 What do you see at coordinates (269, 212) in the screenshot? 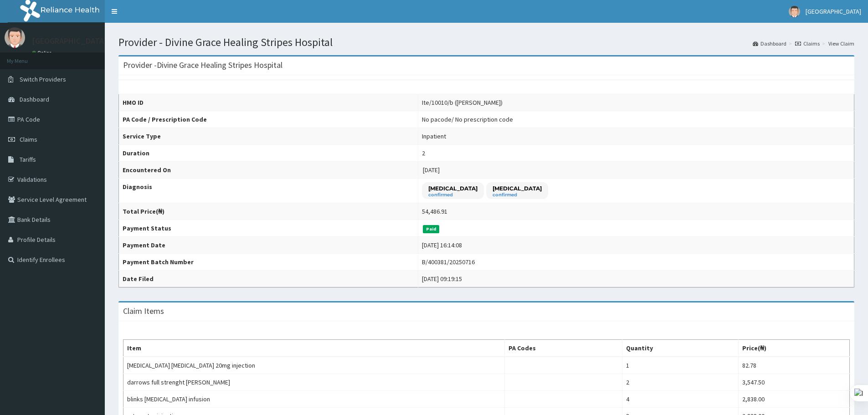
I see `th: Total Price(₦)` at bounding box center [269, 212].